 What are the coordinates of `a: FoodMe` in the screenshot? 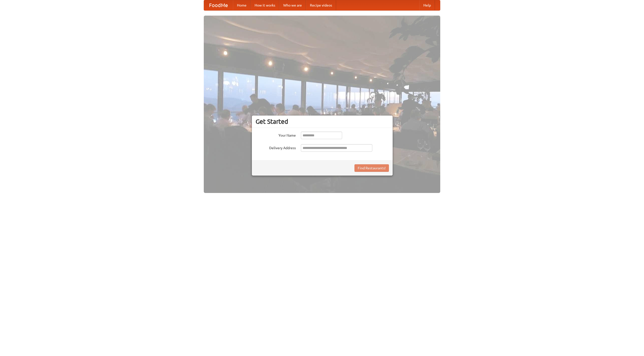 It's located at (219, 5).